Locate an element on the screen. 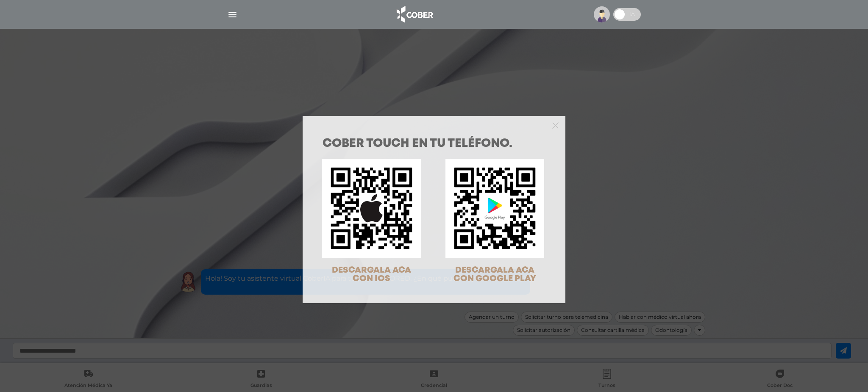  span: DESCARGALA ACA CON GOOGLE PLAY is located at coordinates (494, 274).